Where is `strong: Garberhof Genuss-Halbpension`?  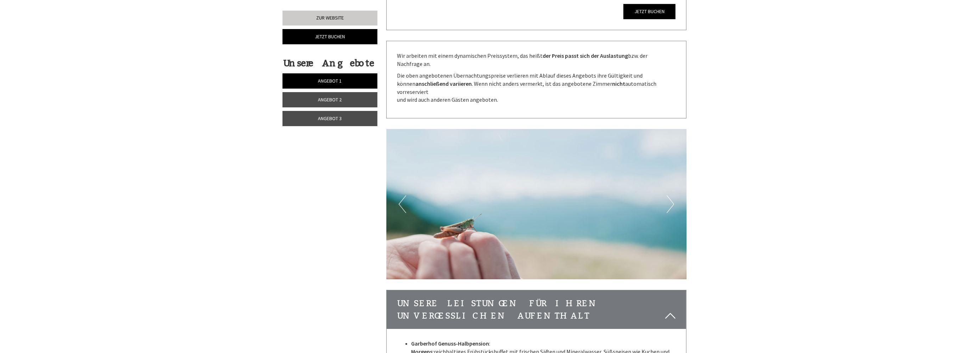
strong: Garberhof Genuss-Halbpension is located at coordinates (450, 343).